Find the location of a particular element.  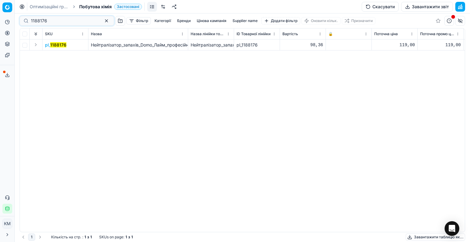

span: Поточна ціна is located at coordinates (385, 34).